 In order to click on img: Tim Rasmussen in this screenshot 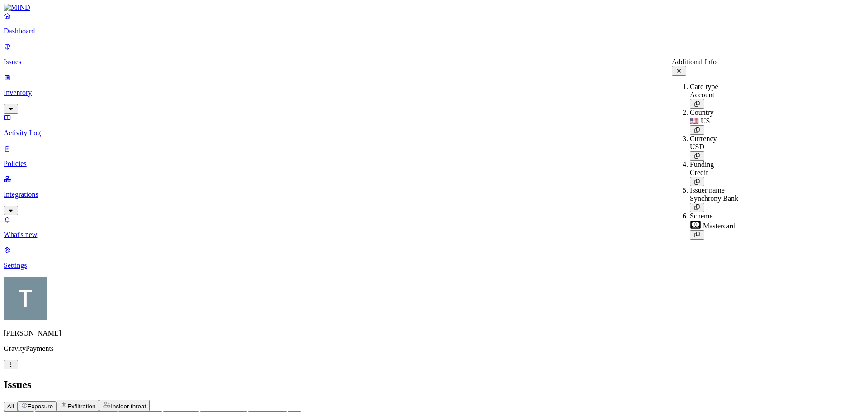, I will do `click(25, 299)`.